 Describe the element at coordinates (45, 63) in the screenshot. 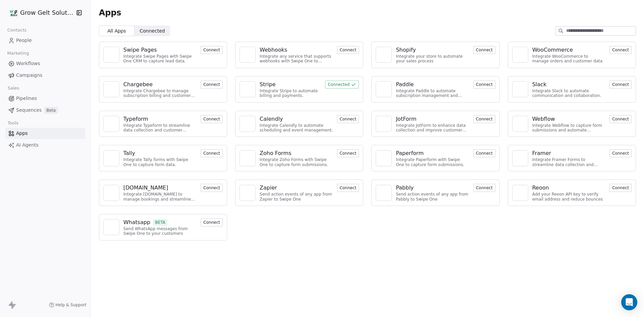

I see `a: Workflows` at that location.